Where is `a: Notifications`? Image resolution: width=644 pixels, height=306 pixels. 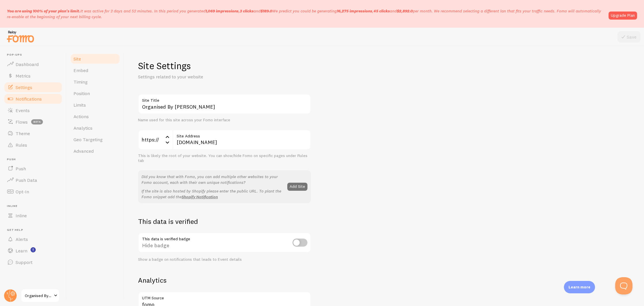
a: Notifications is located at coordinates (33, 99).